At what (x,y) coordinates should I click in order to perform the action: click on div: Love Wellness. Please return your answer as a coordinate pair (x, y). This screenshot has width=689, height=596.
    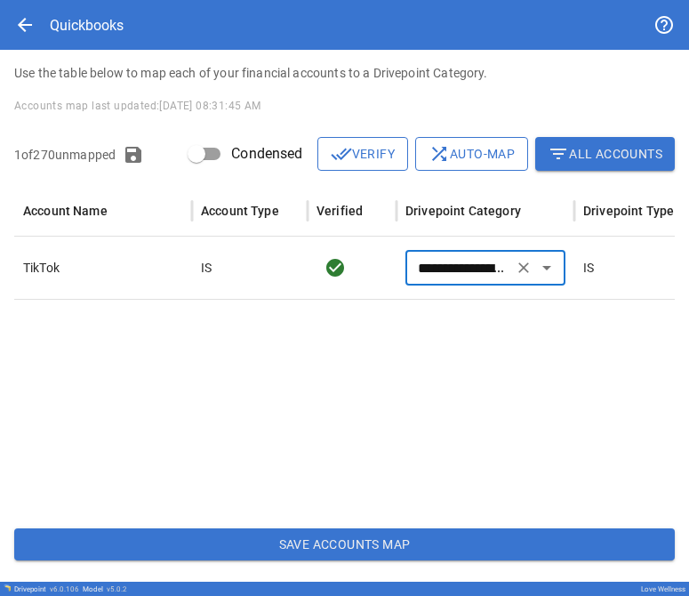
    Looking at the image, I should click on (664, 589).